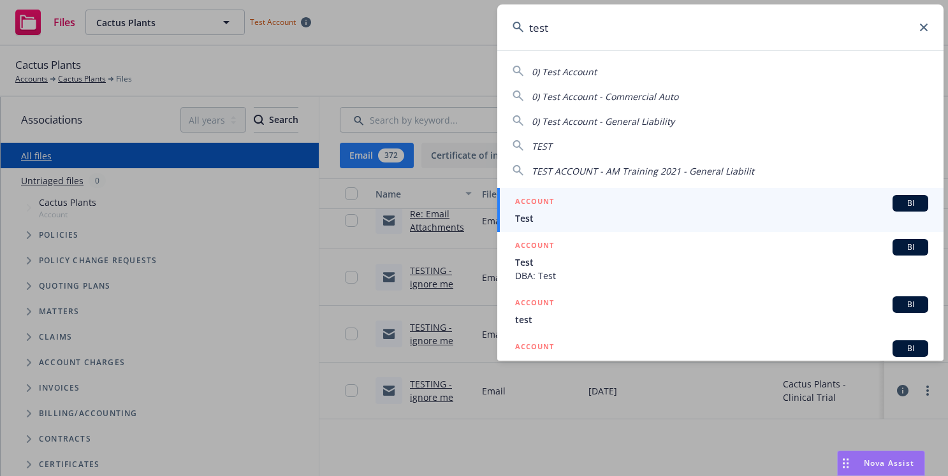 The image size is (948, 476). Describe the element at coordinates (643, 171) in the screenshot. I see `span: TEST ACCOUNT - AM Training 2021 - General Liabilit` at that location.